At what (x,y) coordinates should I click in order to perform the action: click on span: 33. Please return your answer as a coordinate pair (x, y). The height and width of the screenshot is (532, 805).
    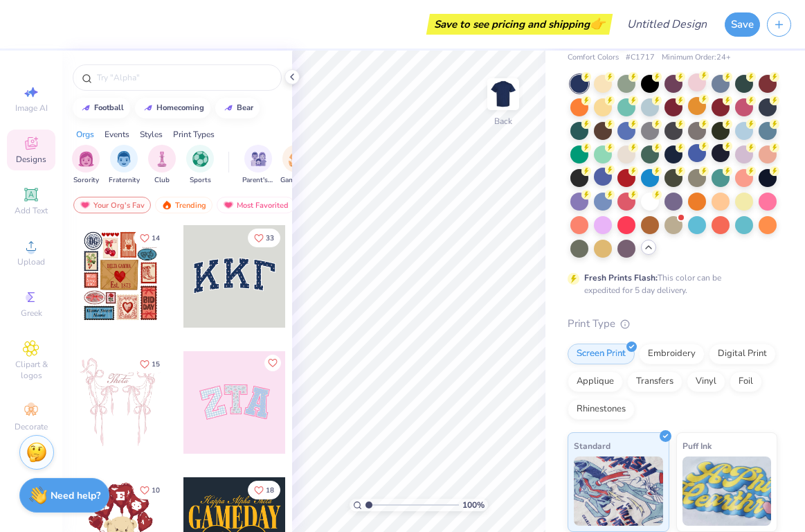
    Looking at the image, I should click on (270, 239).